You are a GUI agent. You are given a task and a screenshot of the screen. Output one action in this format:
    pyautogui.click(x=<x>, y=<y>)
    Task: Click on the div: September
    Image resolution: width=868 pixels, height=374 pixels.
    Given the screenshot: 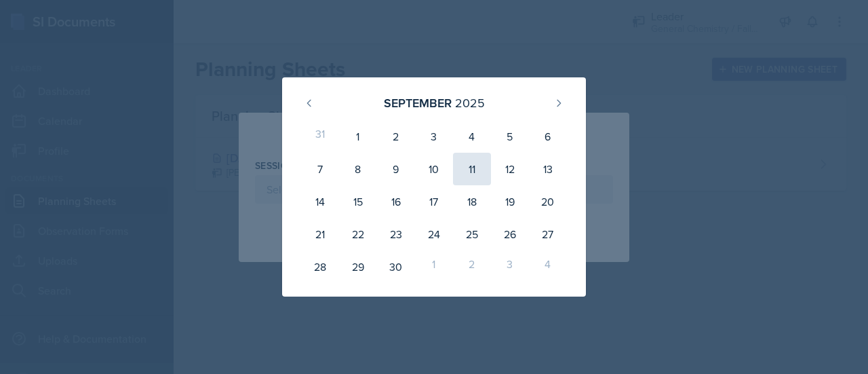 What is the action you would take?
    pyautogui.click(x=418, y=102)
    